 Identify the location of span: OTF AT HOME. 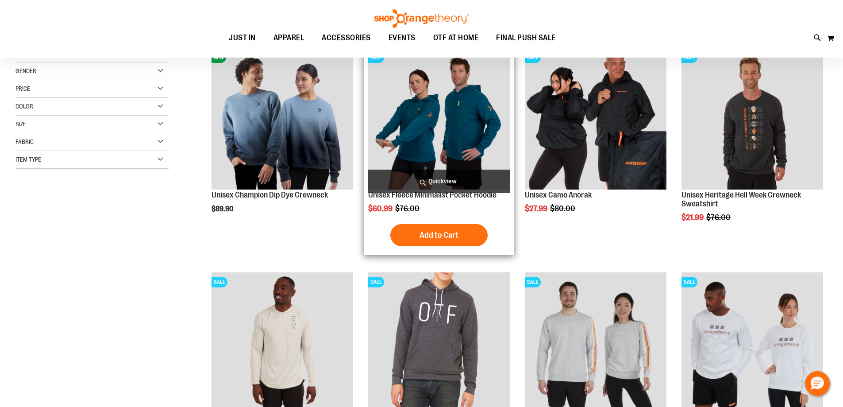
(456, 38).